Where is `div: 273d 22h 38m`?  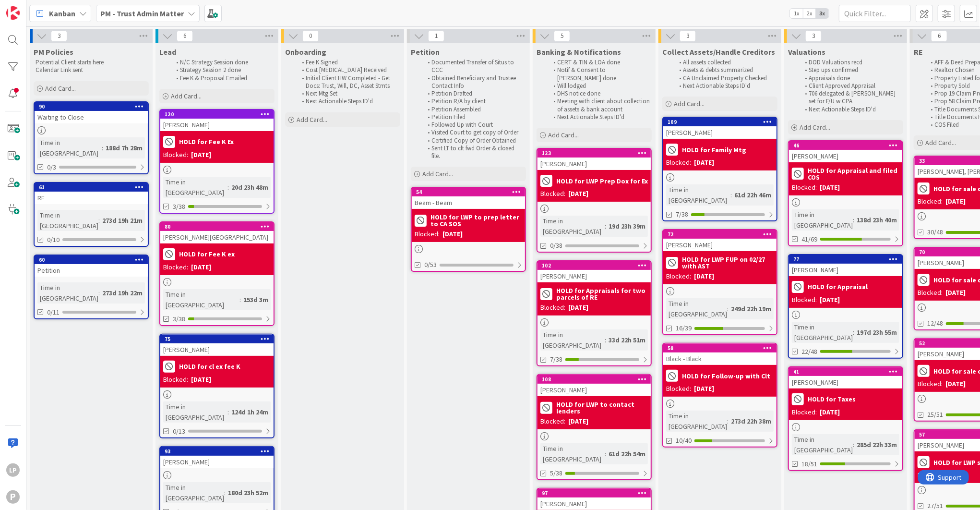
div: 273d 22h 38m is located at coordinates (751, 421).